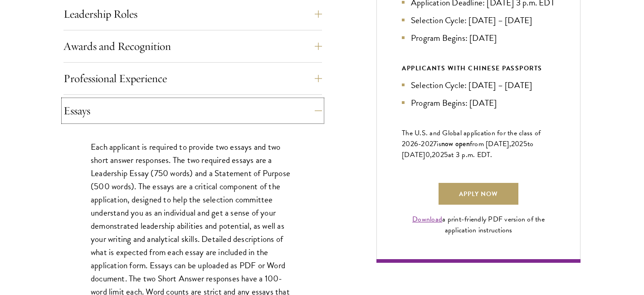 This screenshot has height=295, width=644. Describe the element at coordinates (192, 14) in the screenshot. I see `button: Leadership Roles` at that location.